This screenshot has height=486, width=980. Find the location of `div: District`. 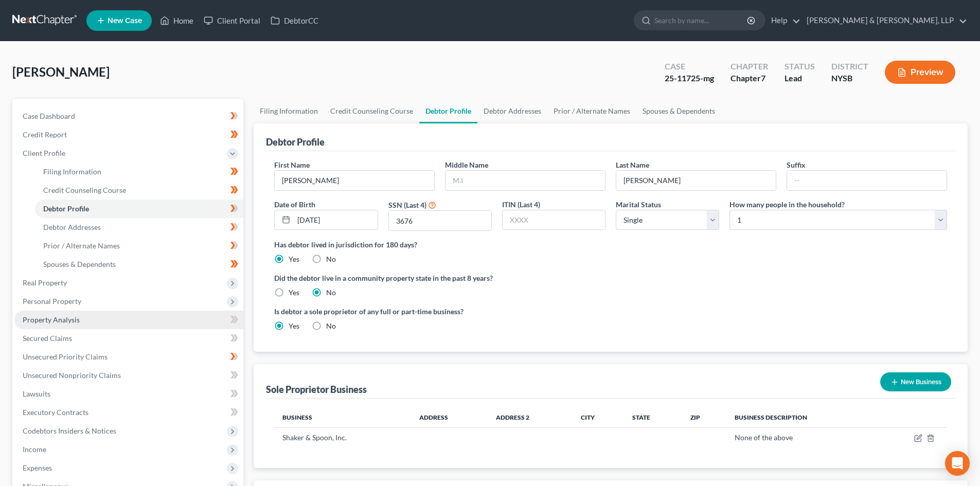

div: District is located at coordinates (850, 67).